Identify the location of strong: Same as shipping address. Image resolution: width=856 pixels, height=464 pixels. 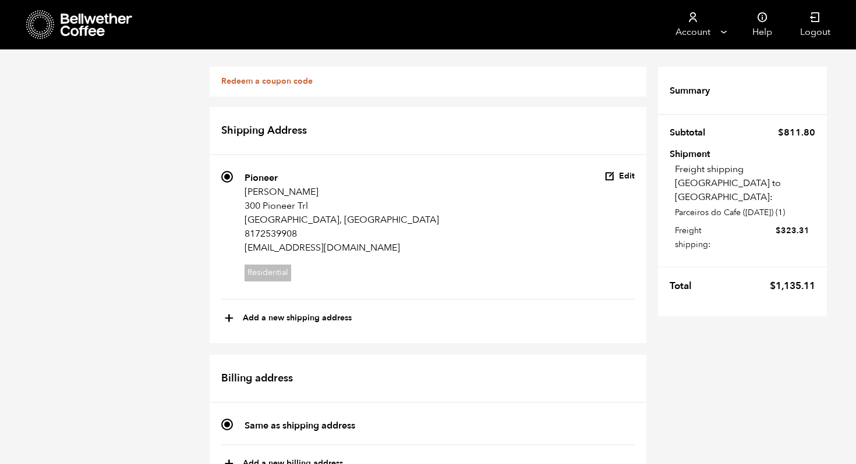
(300, 426).